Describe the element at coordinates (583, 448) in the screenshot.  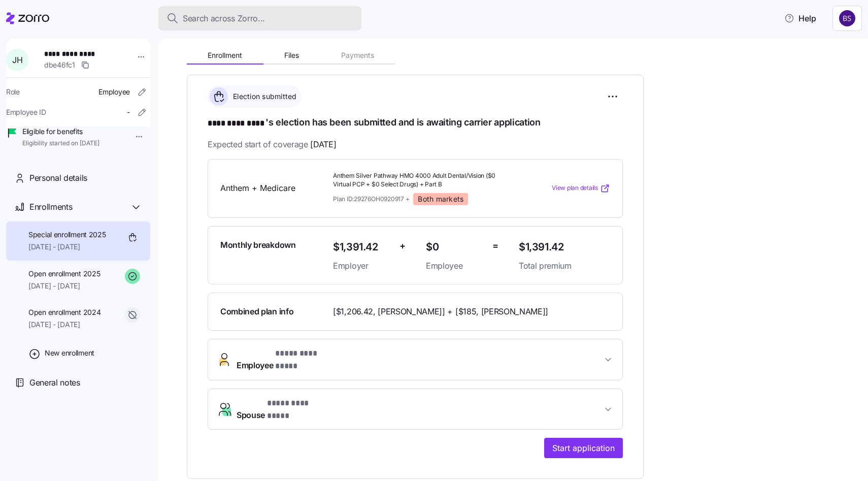
I see `span: Start application` at that location.